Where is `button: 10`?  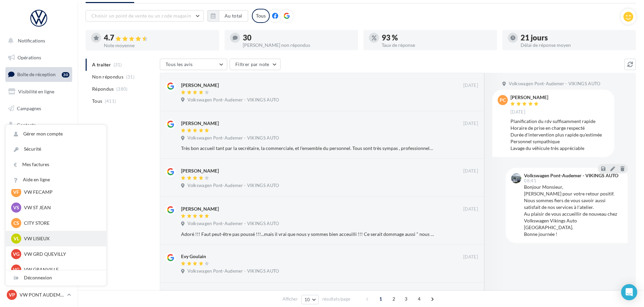
button: 10 is located at coordinates (310, 300).